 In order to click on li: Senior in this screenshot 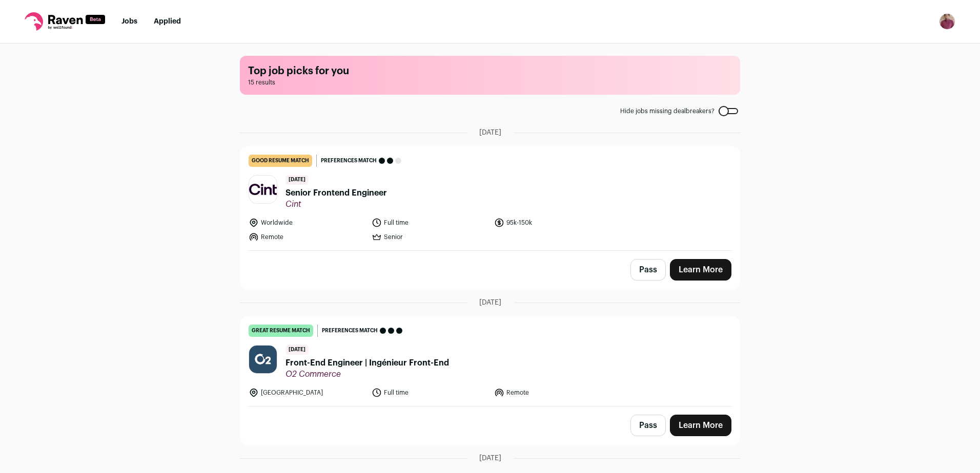, I will do `click(430, 237)`.